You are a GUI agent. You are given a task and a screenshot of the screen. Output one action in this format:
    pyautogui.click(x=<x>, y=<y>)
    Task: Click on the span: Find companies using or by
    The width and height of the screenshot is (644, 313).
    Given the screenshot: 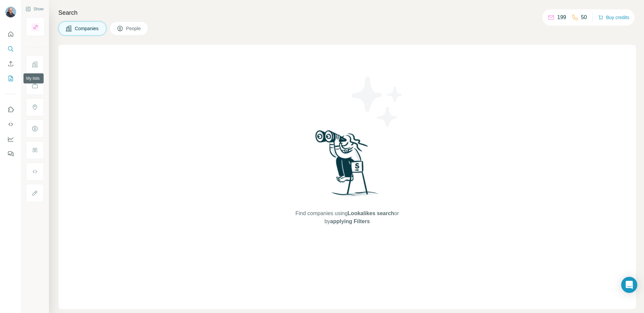 What is the action you would take?
    pyautogui.click(x=347, y=218)
    